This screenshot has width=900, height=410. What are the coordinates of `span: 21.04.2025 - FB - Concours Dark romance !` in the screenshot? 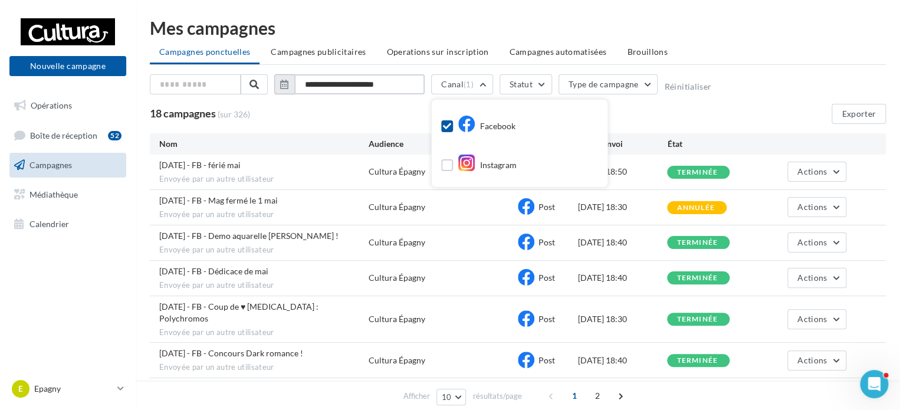 It's located at (231, 353).